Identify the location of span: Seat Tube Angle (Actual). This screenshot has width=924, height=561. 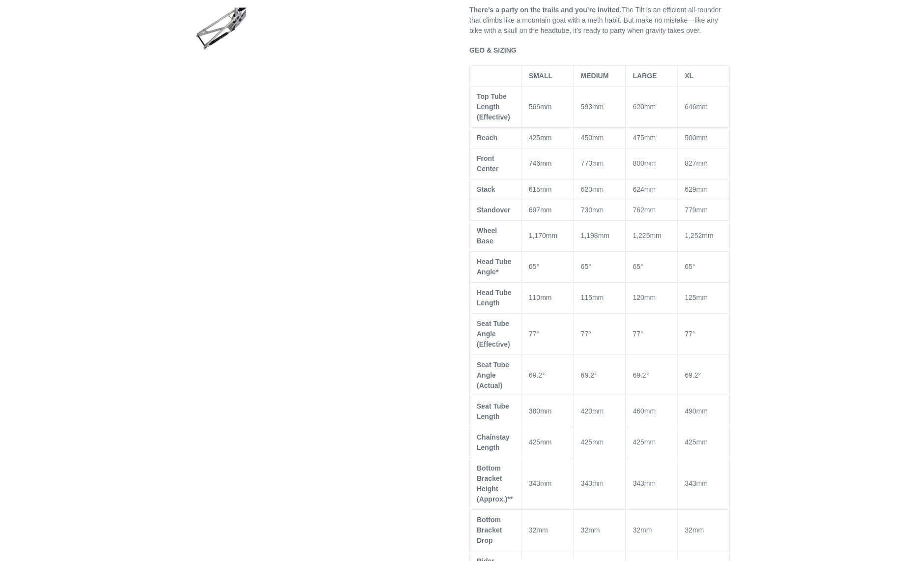
(493, 375).